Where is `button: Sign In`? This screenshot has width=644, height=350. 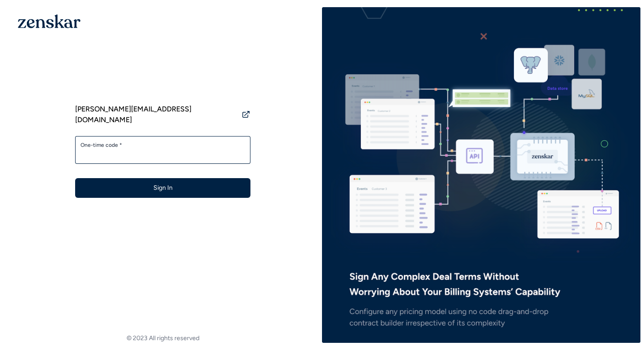
button: Sign In is located at coordinates (163, 188).